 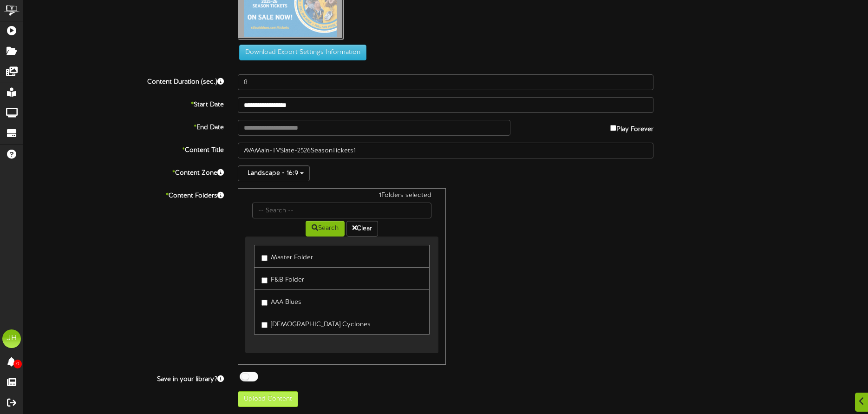 What do you see at coordinates (282, 301) in the screenshot?
I see `label: AAA Blues` at bounding box center [282, 301].